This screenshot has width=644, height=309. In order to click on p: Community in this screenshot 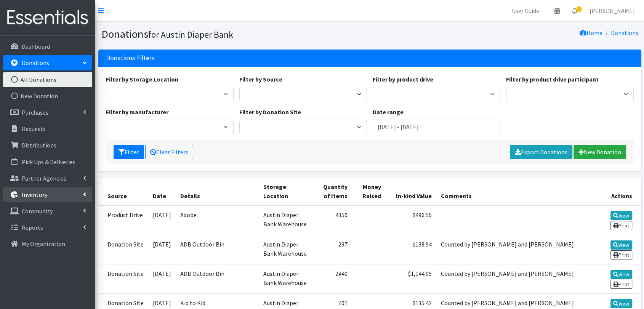, I will do `click(37, 211)`.